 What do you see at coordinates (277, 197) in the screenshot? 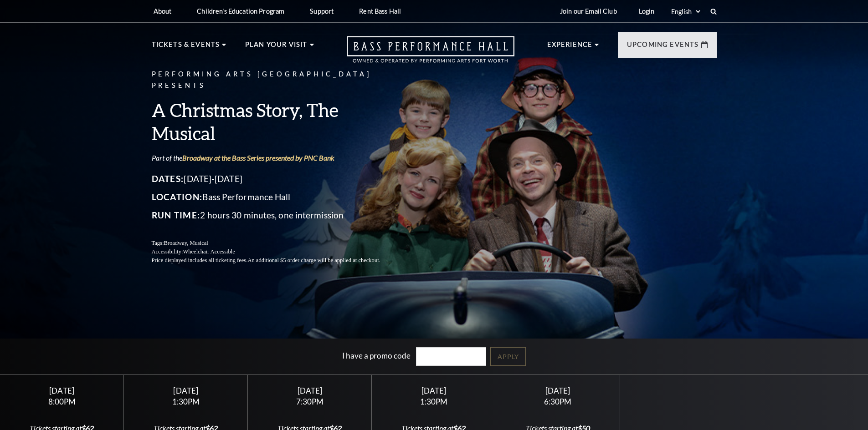
I see `p: Bass Performance Hall` at bounding box center [277, 197].